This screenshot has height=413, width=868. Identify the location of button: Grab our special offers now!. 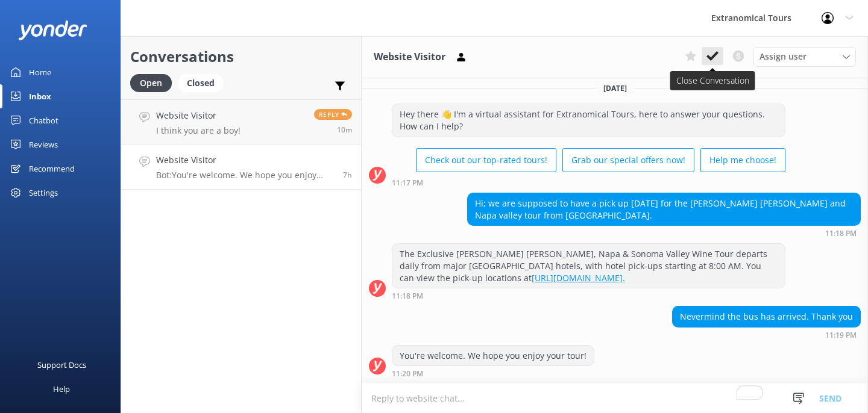
(628, 160).